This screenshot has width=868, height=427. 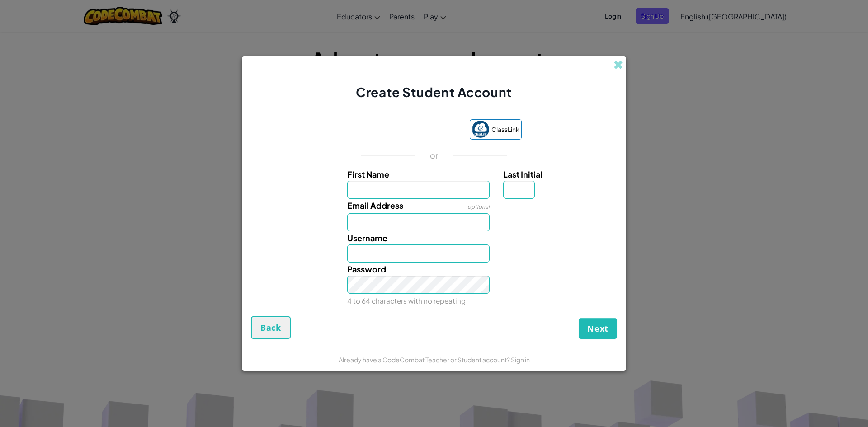 I want to click on a: Sign in, so click(x=520, y=360).